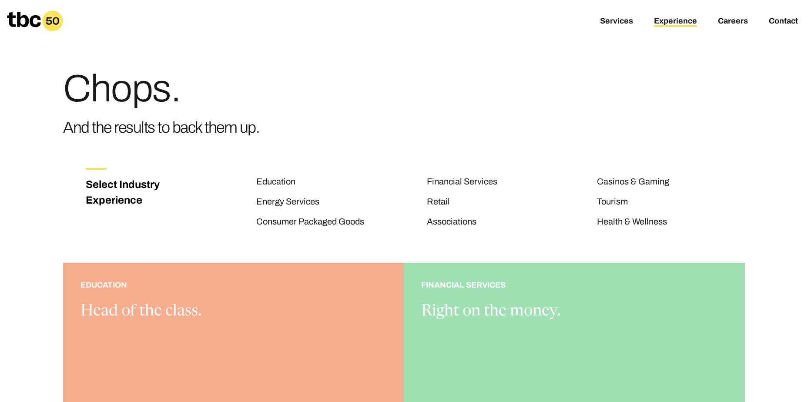 The height and width of the screenshot is (402, 808). What do you see at coordinates (288, 202) in the screenshot?
I see `a: Energy Services` at bounding box center [288, 202].